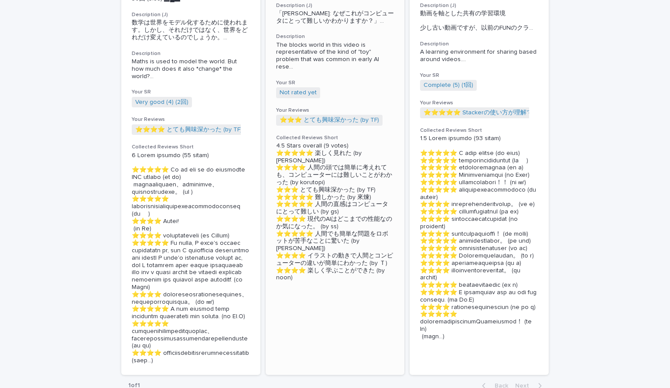 This screenshot has width=670, height=388. I want to click on span: The blocks world in this video is representative of the kind of "toy" problem that was common in ..., so click(335, 56).